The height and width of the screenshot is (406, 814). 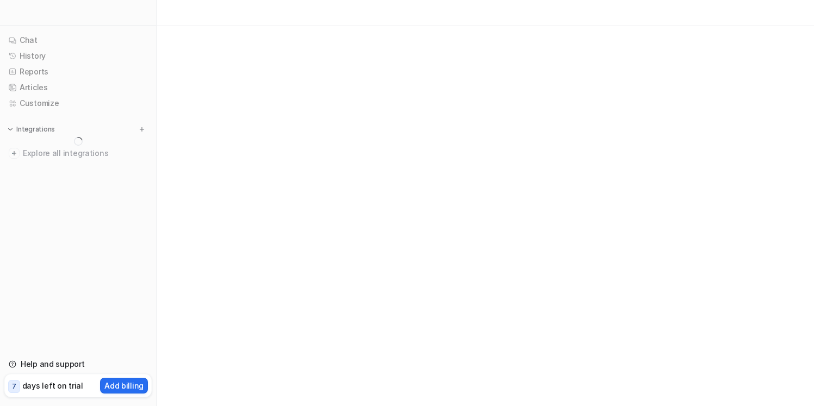 I want to click on a: History, so click(x=78, y=56).